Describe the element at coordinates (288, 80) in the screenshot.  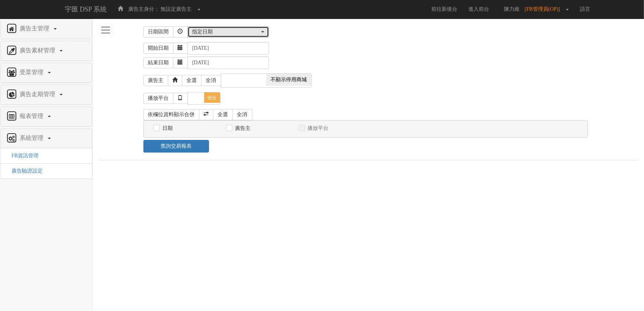
I see `span: 不顯示停用商城` at that location.